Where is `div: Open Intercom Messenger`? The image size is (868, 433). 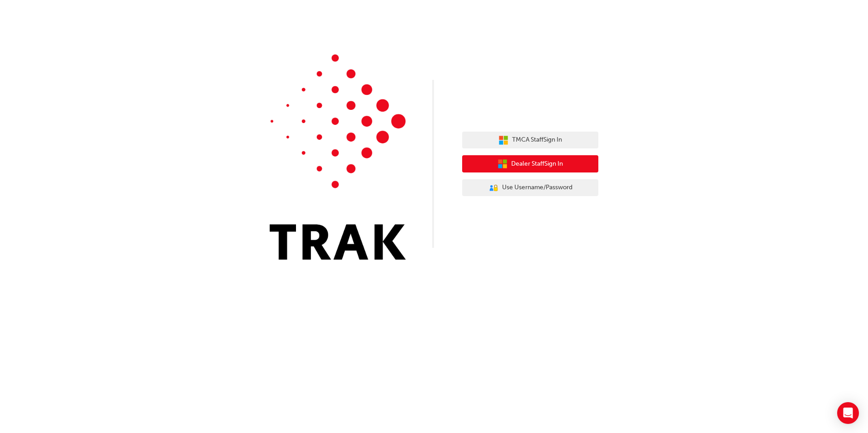 div: Open Intercom Messenger is located at coordinates (848, 413).